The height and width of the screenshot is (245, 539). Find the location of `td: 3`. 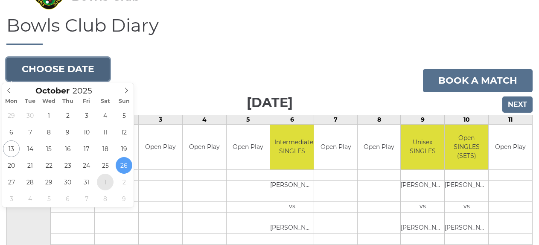

td: 3 is located at coordinates (160, 120).